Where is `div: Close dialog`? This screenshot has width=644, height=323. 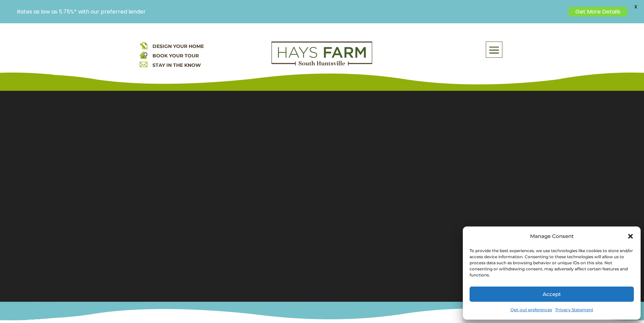 div: Close dialog is located at coordinates (630, 236).